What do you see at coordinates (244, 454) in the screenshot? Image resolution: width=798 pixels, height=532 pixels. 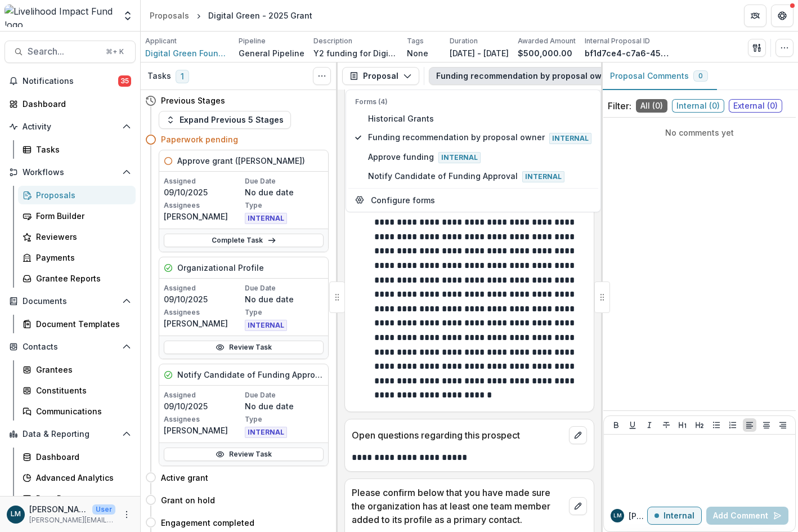 I see `a: Review Task` at bounding box center [244, 454].